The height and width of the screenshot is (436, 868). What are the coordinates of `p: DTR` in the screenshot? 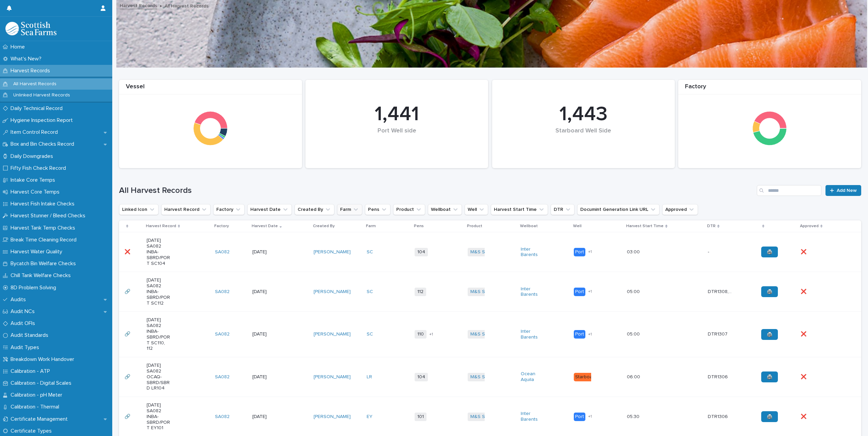 It's located at (711, 226).